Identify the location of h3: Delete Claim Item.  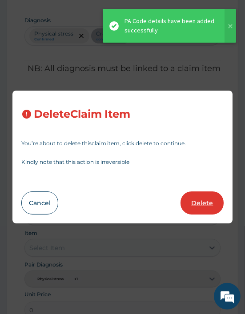
(82, 114).